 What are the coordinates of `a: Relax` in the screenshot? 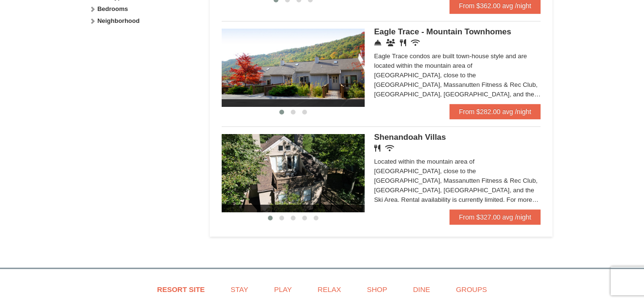 It's located at (329, 289).